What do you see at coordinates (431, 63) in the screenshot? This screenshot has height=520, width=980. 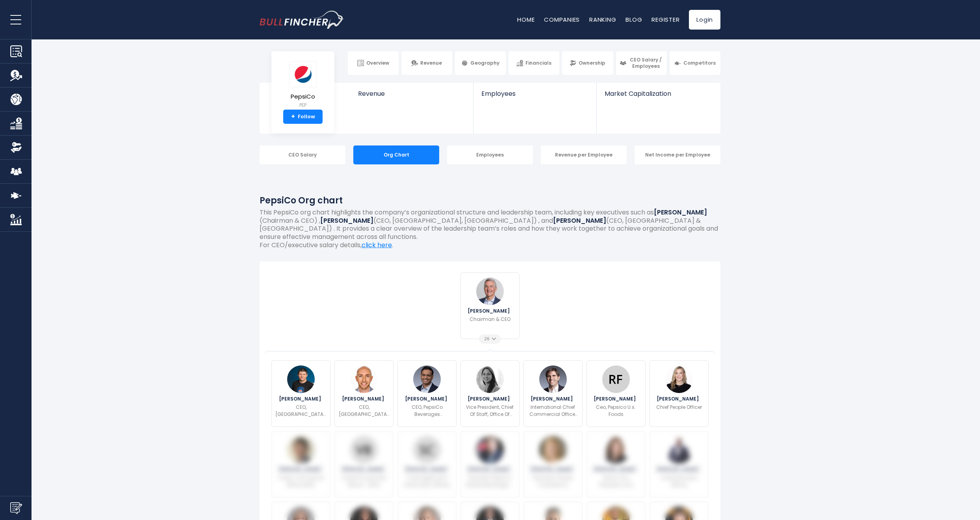 I see `span: Revenue` at bounding box center [431, 63].